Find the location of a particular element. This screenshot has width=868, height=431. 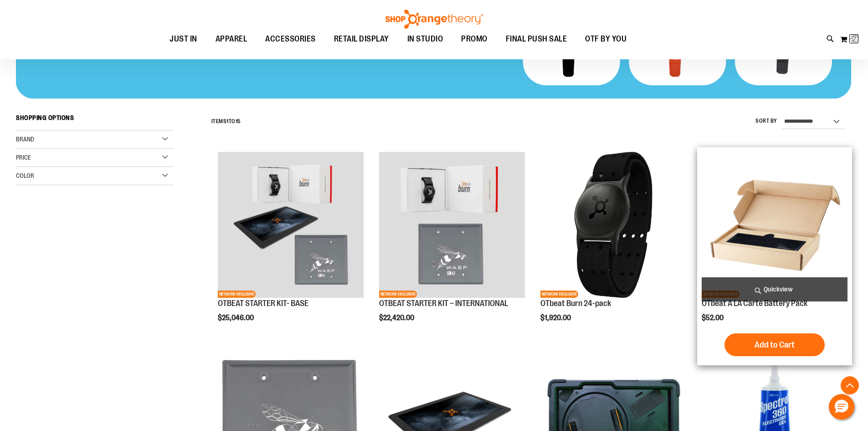

h2: Items to is located at coordinates (226, 122).